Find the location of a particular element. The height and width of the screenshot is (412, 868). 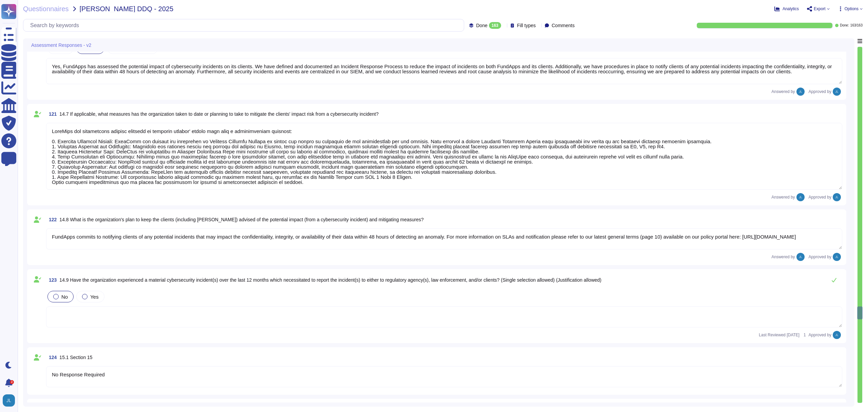

span: 14.9 Have the organization experienced a material cybersecurity incident(s) over the last 12 mont... is located at coordinates (330, 280).